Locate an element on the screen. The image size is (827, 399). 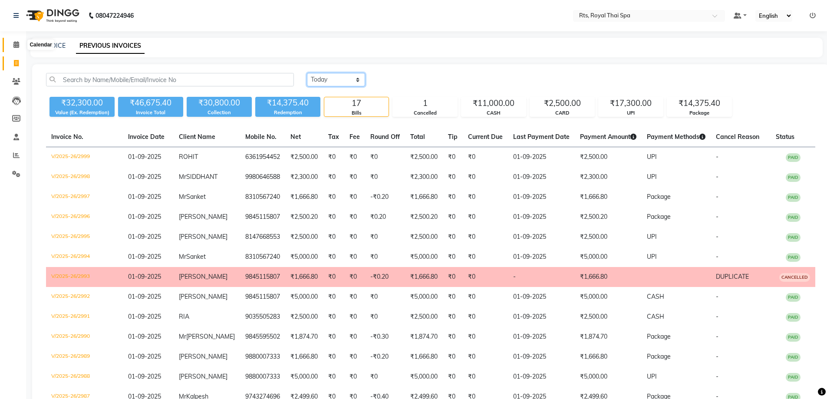
td: V/2025-26/2994 is located at coordinates (84, 257).